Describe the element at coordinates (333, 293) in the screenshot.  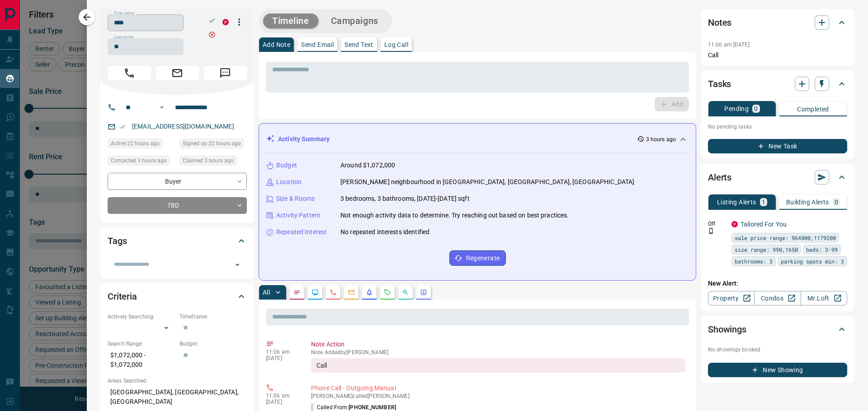
I see `svg: Calls` at that location.